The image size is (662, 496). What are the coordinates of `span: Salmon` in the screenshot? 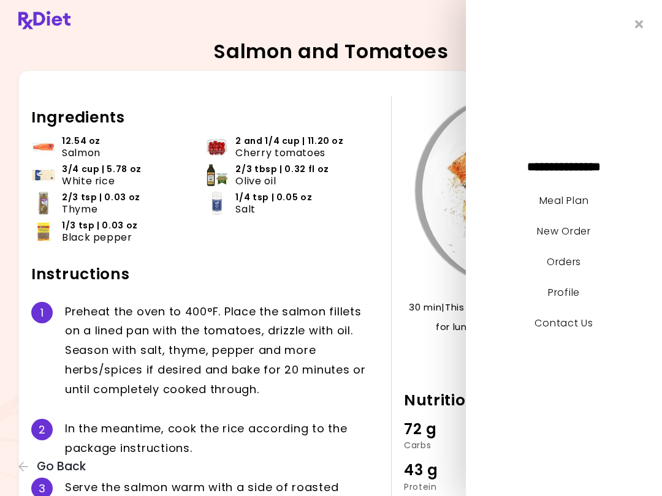 It's located at (81, 153).